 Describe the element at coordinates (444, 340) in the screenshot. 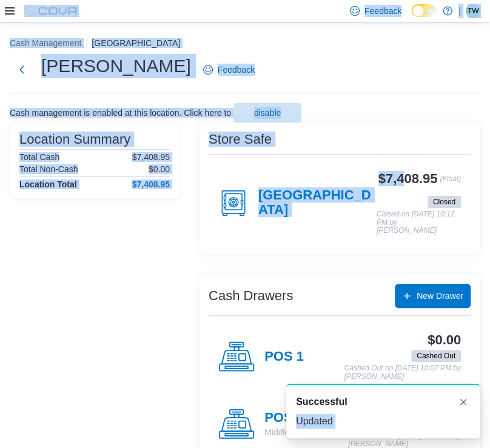

I see `h3: $0.00` at that location.